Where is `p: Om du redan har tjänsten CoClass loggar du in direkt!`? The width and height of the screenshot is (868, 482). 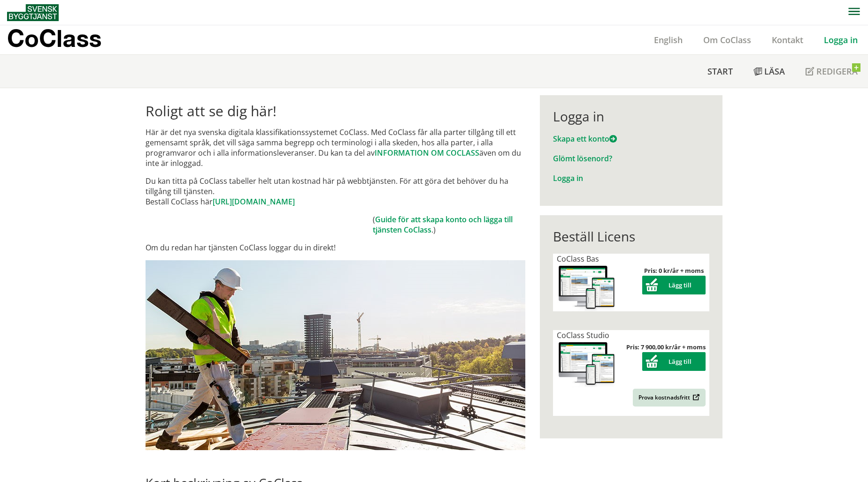 p: Om du redan har tjänsten CoClass loggar du in direkt! is located at coordinates (336, 248).